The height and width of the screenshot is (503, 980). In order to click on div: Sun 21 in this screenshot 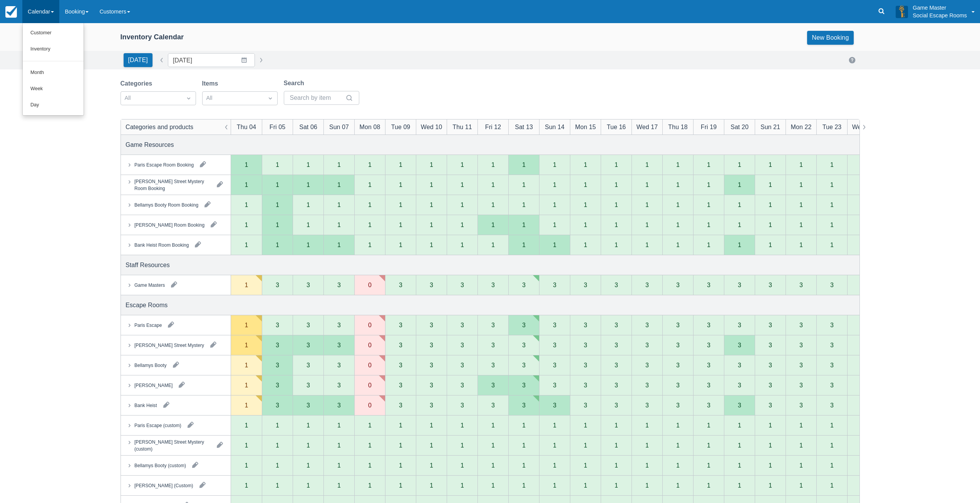, I will do `click(769, 127)`.